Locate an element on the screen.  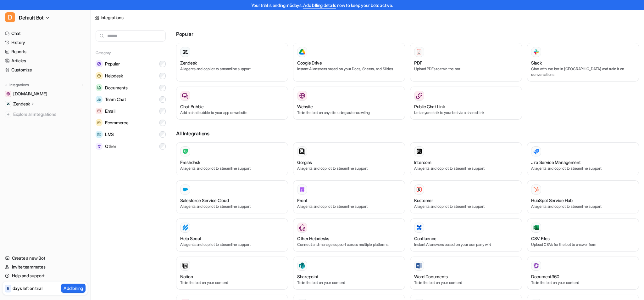
button: FrontFrontAI agents and copilot to streamline support is located at coordinates (349, 197).